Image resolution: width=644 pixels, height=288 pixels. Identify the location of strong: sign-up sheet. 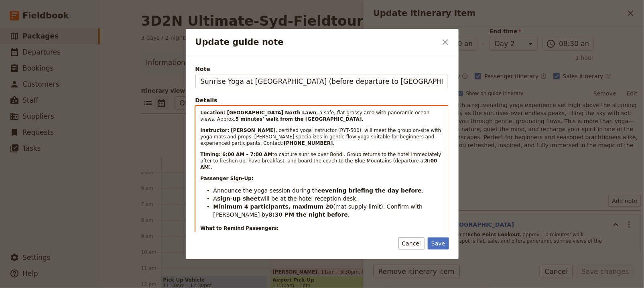
(239, 198).